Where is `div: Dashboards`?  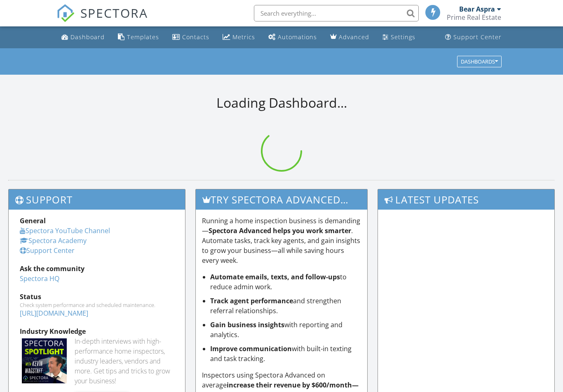
div: Dashboards is located at coordinates (480, 62).